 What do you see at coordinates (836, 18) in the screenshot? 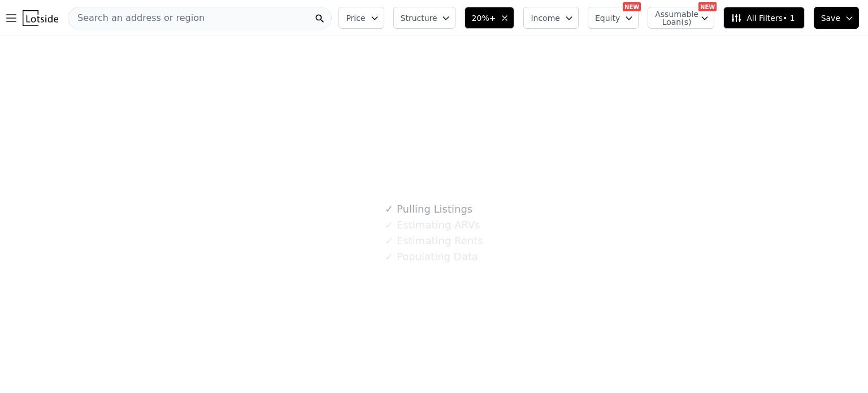
I see `button: Save` at bounding box center [836, 18].